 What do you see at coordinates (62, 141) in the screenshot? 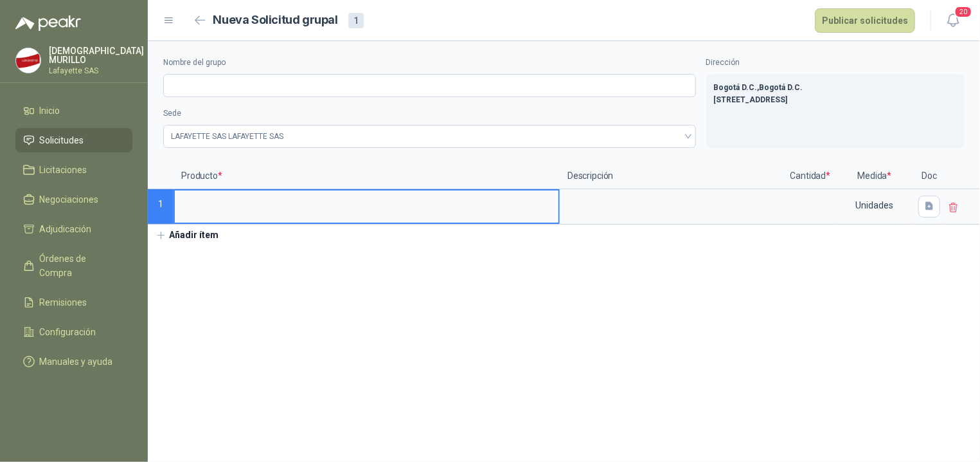
I see `span: Solicitudes` at bounding box center [62, 141].